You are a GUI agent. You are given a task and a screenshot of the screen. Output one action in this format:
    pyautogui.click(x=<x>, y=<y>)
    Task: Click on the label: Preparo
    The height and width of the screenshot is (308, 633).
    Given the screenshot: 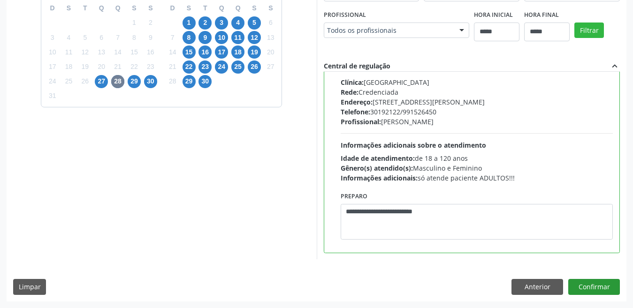 What is the action you would take?
    pyautogui.click(x=354, y=197)
    